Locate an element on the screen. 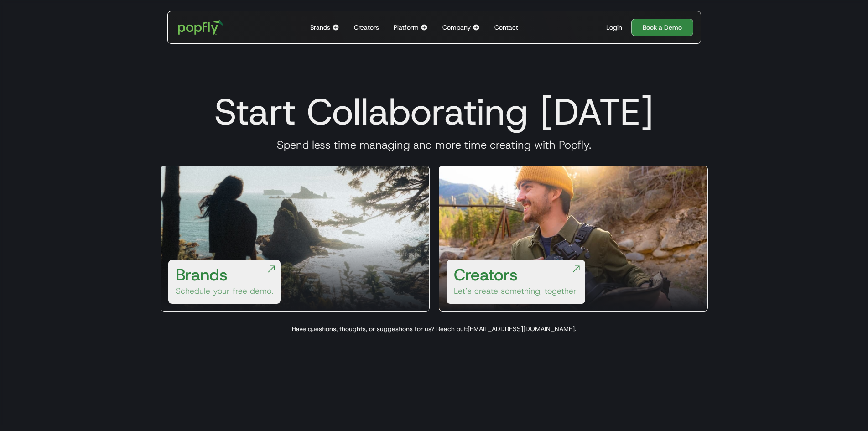 This screenshot has height=431, width=868. div: Contact is located at coordinates (507, 28).